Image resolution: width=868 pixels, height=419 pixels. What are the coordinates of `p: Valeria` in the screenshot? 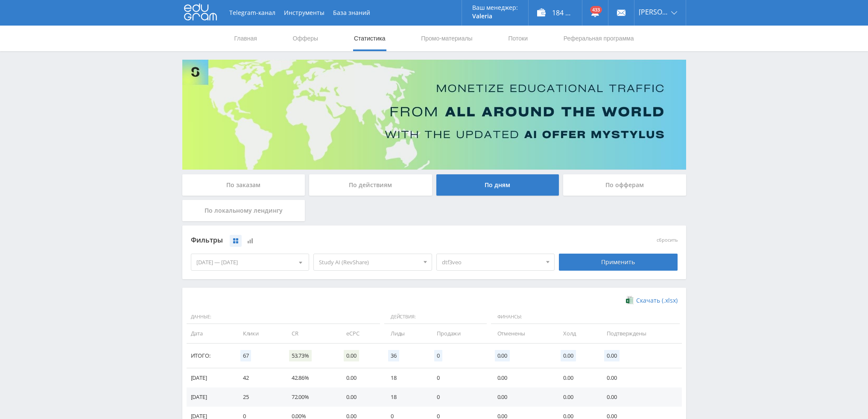 It's located at (494, 16).